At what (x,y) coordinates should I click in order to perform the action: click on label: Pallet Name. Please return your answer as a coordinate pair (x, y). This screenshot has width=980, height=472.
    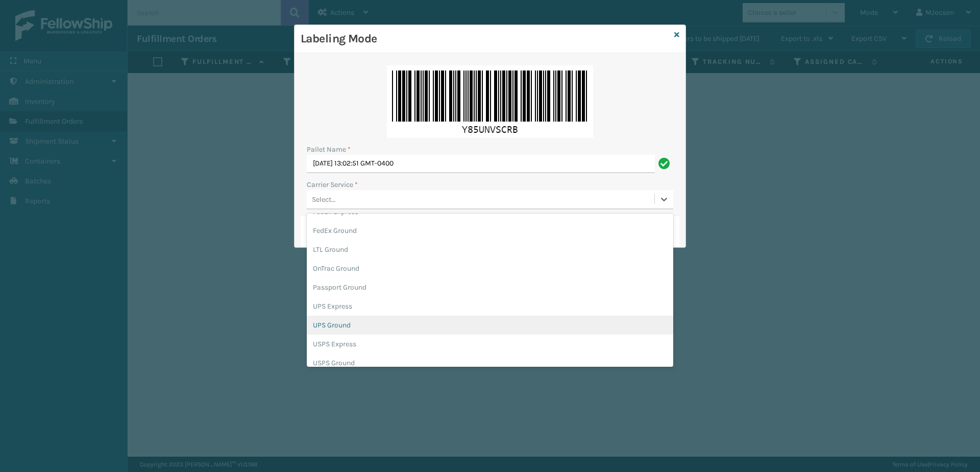
    Looking at the image, I should click on (329, 149).